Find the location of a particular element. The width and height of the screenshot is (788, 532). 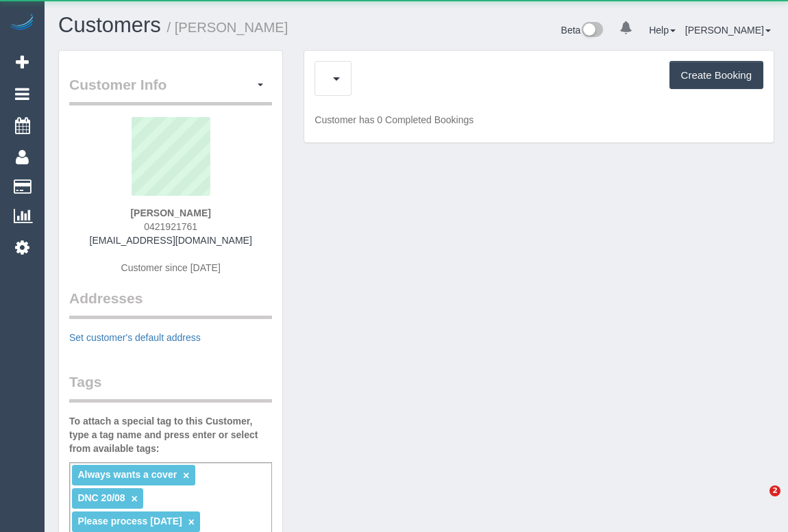

img: Automaid Logo is located at coordinates (22, 23).